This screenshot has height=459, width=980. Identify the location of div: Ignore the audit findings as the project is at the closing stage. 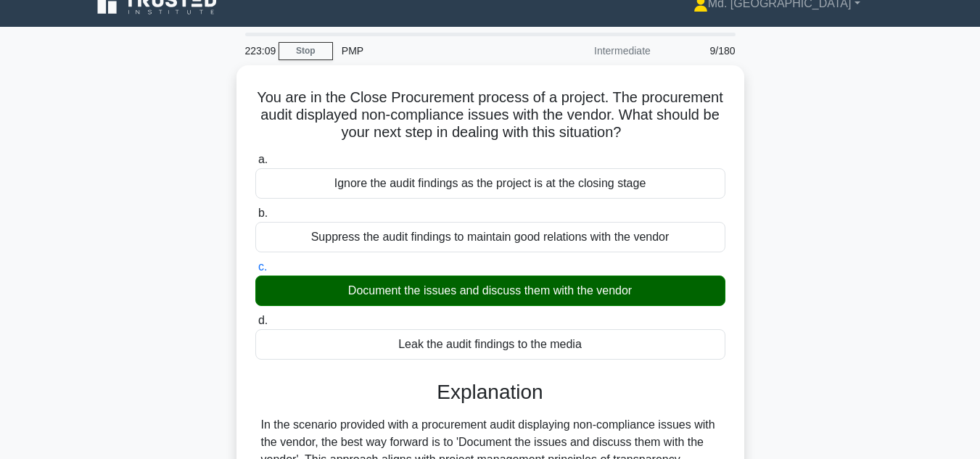
(490, 183).